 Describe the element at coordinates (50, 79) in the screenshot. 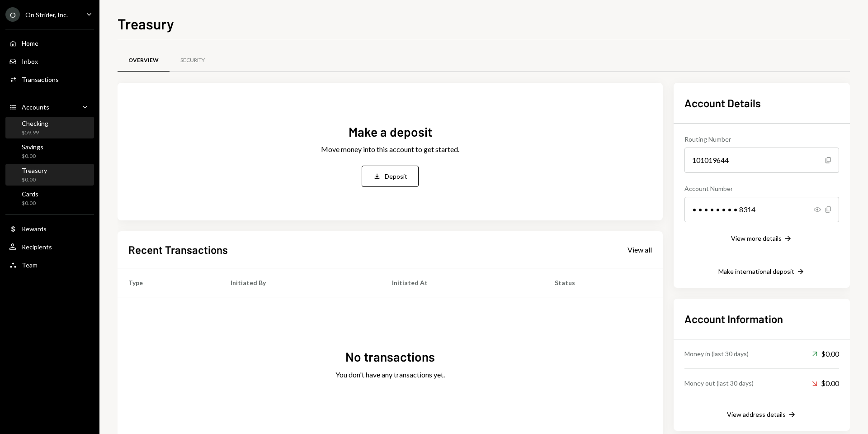

I see `a: Transactions` at that location.